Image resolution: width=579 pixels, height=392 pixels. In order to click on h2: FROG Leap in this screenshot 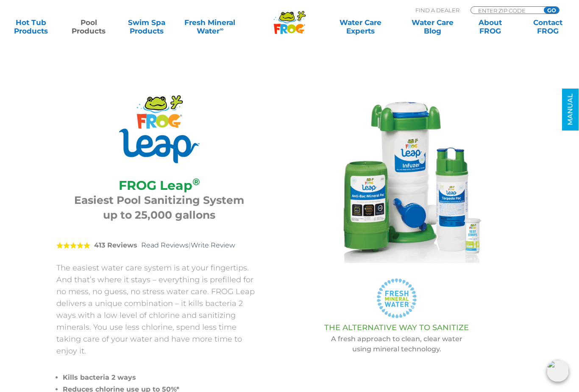, I will do `click(159, 185)`.